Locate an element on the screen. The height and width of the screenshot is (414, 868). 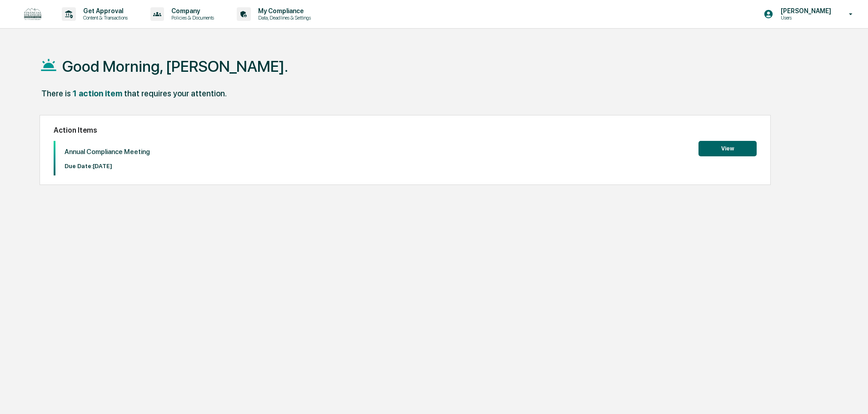
div: There is is located at coordinates (56, 93).